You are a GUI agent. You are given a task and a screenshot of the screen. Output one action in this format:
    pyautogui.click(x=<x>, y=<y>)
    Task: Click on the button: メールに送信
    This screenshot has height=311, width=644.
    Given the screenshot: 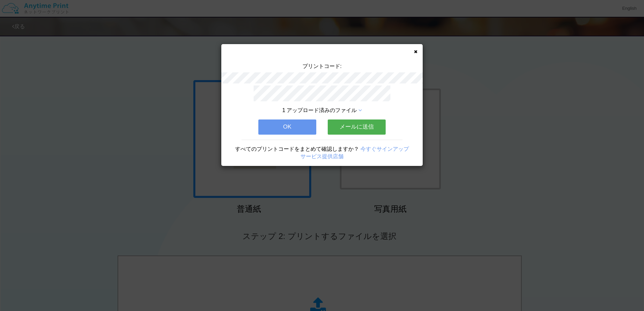 What is the action you would take?
    pyautogui.click(x=357, y=127)
    